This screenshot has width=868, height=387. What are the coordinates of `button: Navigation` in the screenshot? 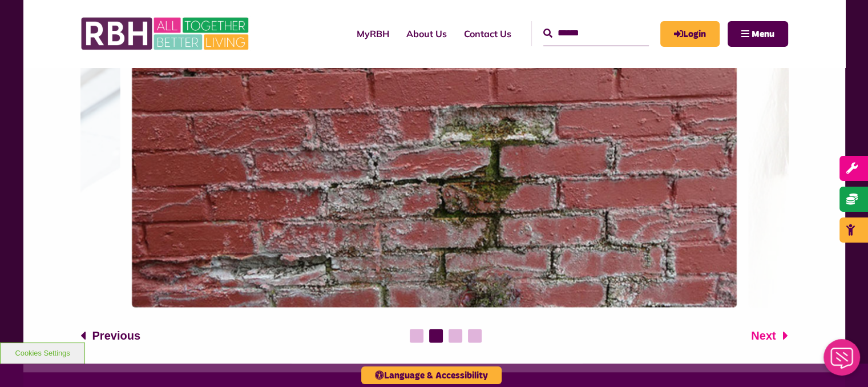 It's located at (758, 34).